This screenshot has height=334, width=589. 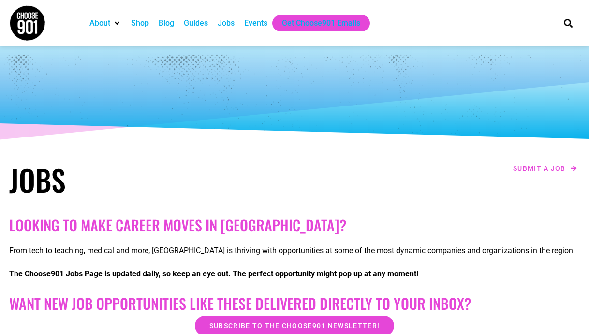 I want to click on nav: Main nav, so click(x=316, y=23).